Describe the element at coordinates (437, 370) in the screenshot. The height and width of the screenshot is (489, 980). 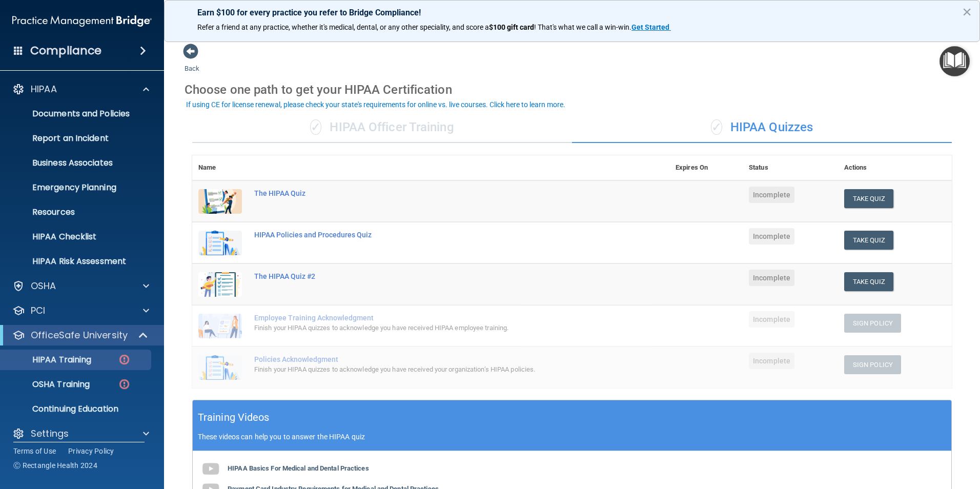
I see `div: Finish your HIPAA quizzes to acknowledge you have received your organization’s HIPAA policies.` at that location.